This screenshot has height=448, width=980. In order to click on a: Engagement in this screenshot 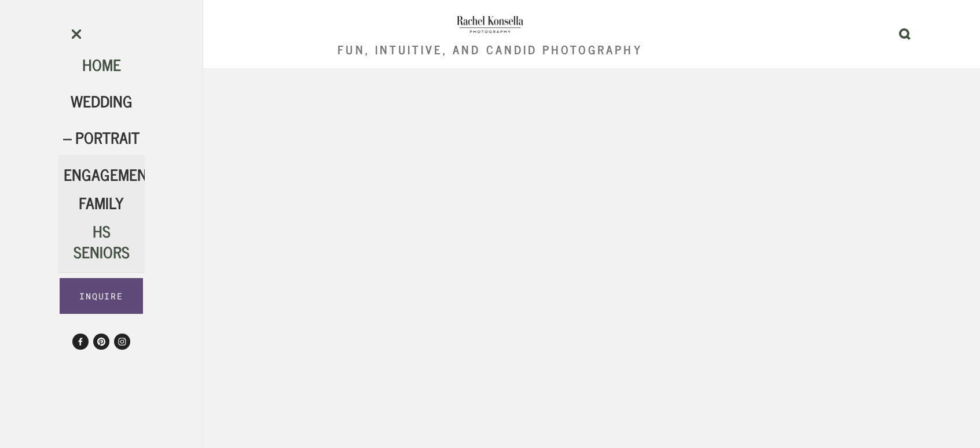, I will do `click(109, 174)`.